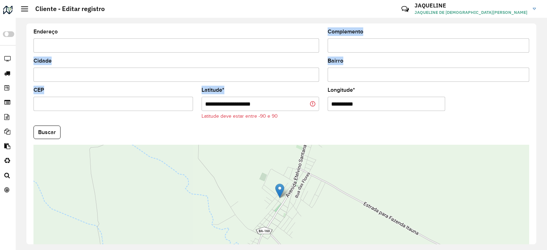  Describe the element at coordinates (336, 61) in the screenshot. I see `label: Bairro` at that location.